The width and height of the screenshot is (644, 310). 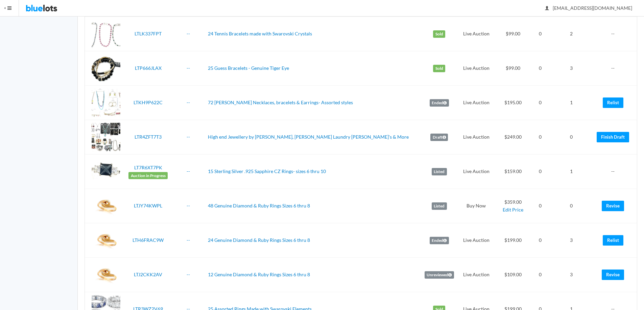 I want to click on label: Unreviewed, so click(x=439, y=275).